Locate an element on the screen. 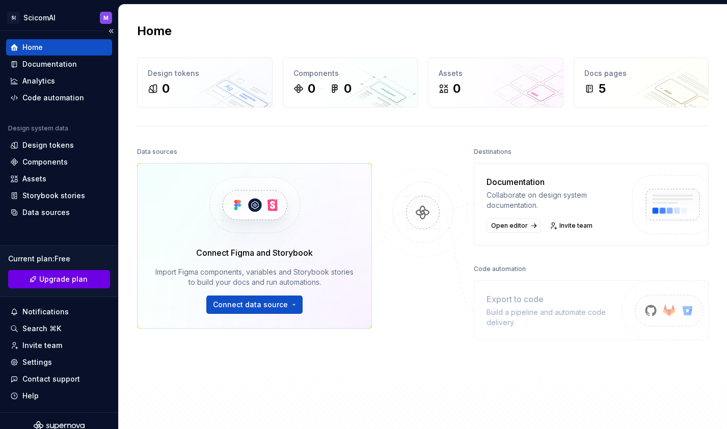  div: ScicomAI is located at coordinates (39, 18).